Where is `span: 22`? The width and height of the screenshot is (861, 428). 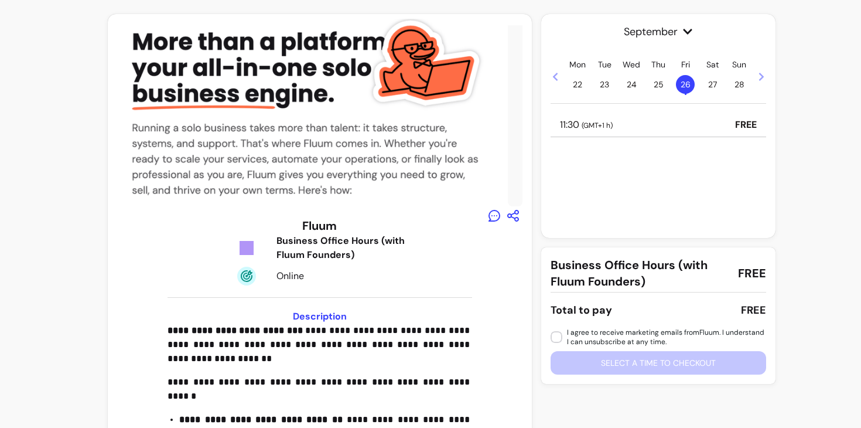
span: 22 is located at coordinates (578, 84).